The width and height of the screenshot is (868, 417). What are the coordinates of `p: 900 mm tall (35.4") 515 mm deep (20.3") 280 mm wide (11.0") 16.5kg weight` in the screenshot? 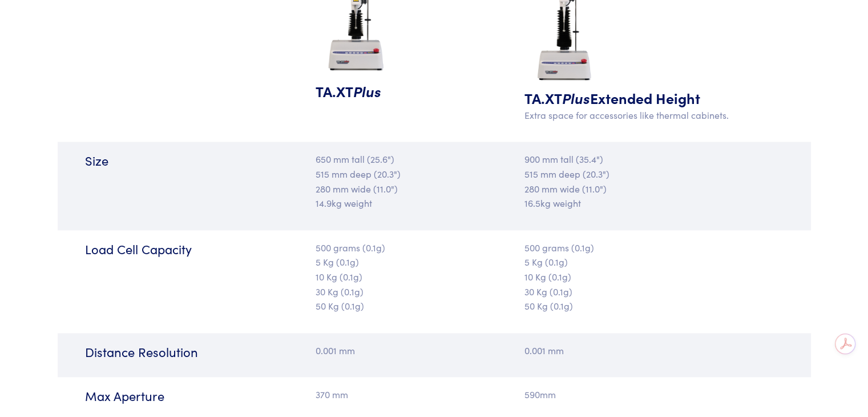 It's located at (633, 181).